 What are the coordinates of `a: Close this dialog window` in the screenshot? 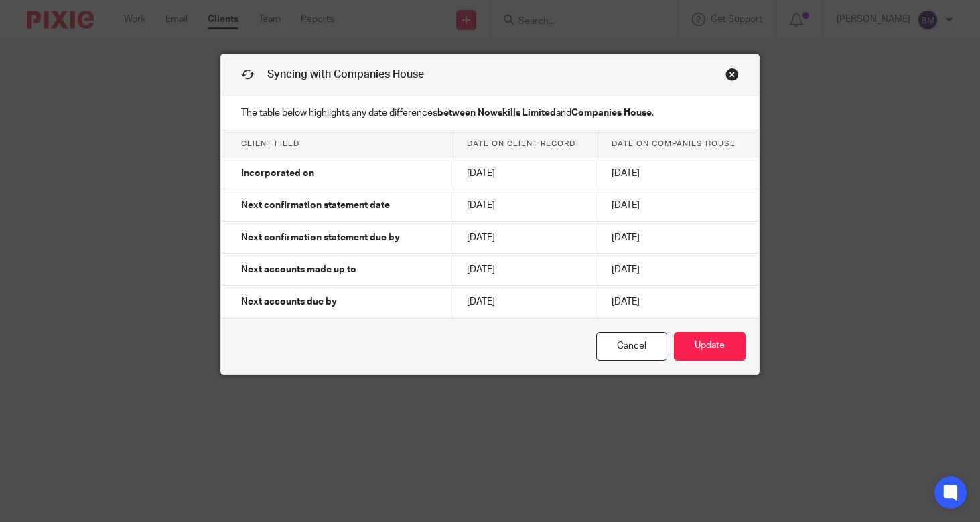 It's located at (733, 76).